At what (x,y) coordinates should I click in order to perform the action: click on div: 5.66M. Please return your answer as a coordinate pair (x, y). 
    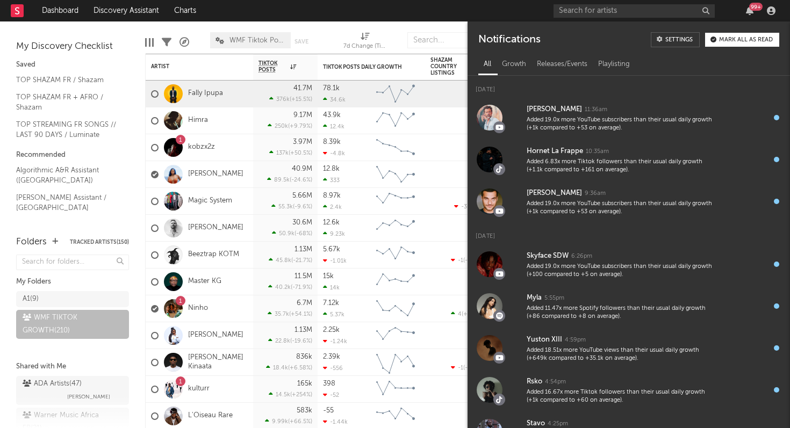
    Looking at the image, I should click on (302, 196).